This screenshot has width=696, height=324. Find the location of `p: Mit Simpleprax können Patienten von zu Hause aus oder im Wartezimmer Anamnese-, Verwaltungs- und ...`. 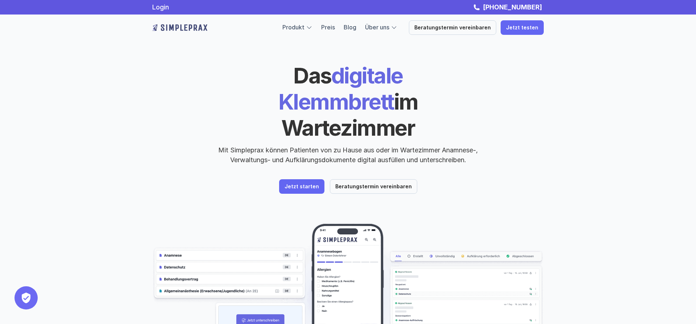

p: Mit Simpleprax können Patienten von zu Hause aus oder im Wartezimmer Anamnese-, Verwaltungs- und ... is located at coordinates (348, 155).